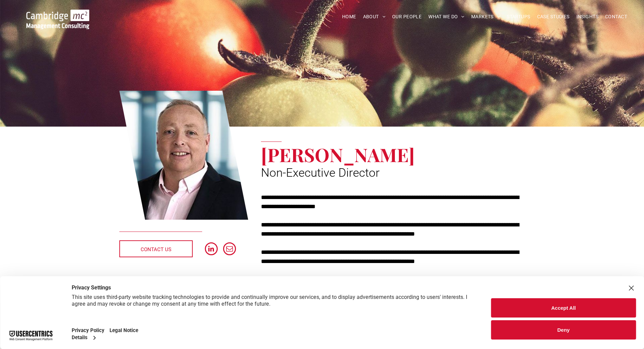  What do you see at coordinates (407, 17) in the screenshot?
I see `a: OUR PEOPLE` at bounding box center [407, 17].